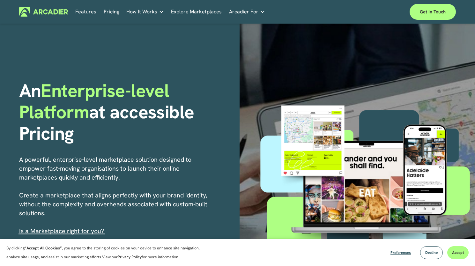 The width and height of the screenshot is (475, 266). I want to click on a: s a Marketplace right for you?, so click(62, 231).